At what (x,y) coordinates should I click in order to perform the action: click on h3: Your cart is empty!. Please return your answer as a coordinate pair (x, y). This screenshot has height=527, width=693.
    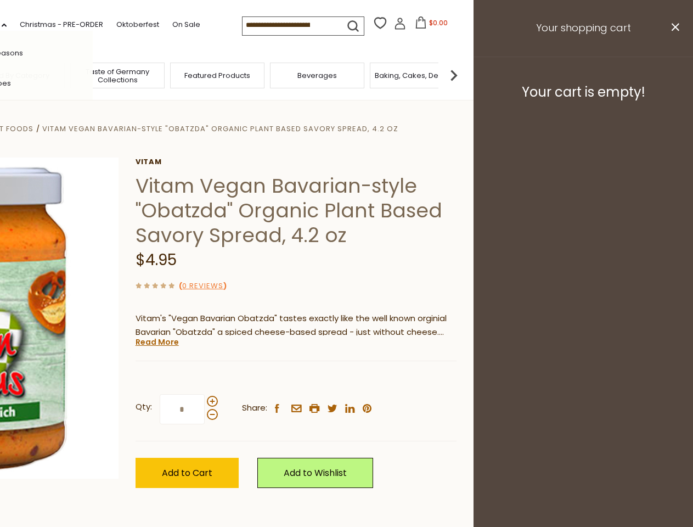
    Looking at the image, I should click on (583, 92).